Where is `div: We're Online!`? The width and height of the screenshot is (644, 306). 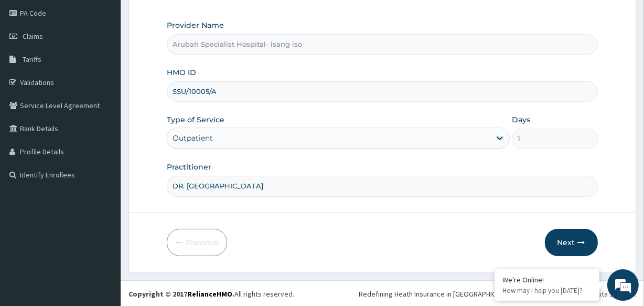
div: We're Online! is located at coordinates (547, 280).